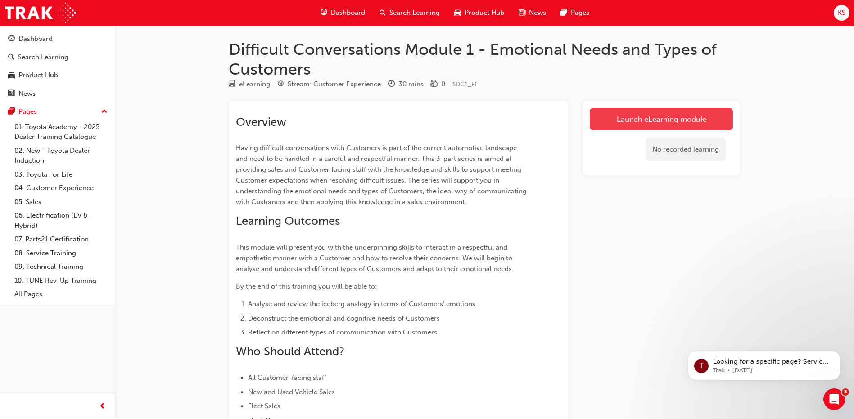  I want to click on a: 10. TUNE Rev-Up Training, so click(61, 281).